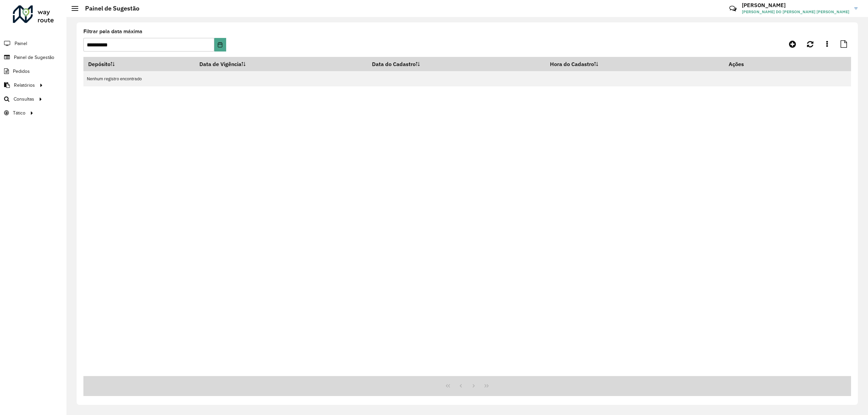 The height and width of the screenshot is (415, 868). I want to click on td: Nenhum registro encontrado, so click(467, 79).